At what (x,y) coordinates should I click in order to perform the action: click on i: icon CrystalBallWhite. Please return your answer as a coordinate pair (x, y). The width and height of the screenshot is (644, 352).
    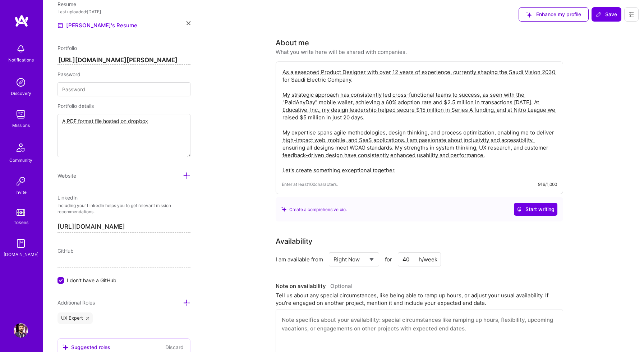
    Looking at the image, I should click on (520, 209).